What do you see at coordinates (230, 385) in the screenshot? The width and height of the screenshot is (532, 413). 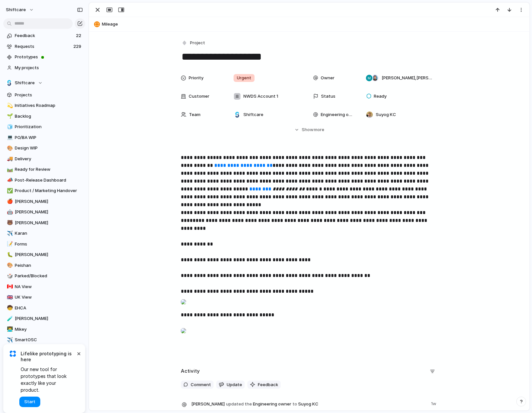 I see `button: Update` at bounding box center [230, 385].